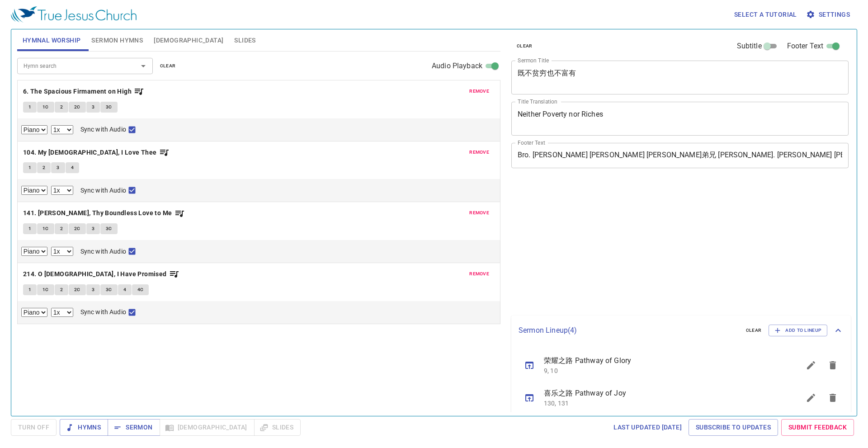 The image size is (868, 448). Describe the element at coordinates (766, 14) in the screenshot. I see `span: Select a tutorial` at that location.